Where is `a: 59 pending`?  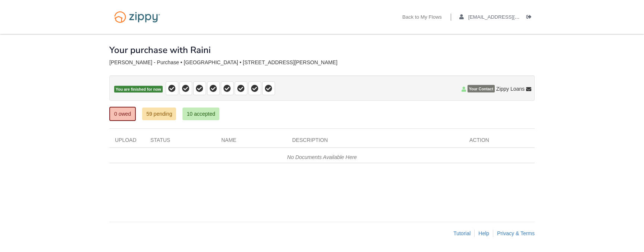 a: 59 pending is located at coordinates (159, 114).